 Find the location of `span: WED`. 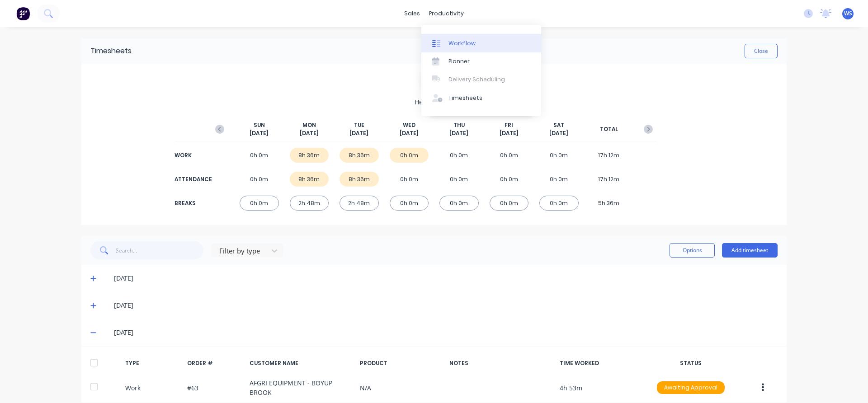

span: WED is located at coordinates (409, 125).